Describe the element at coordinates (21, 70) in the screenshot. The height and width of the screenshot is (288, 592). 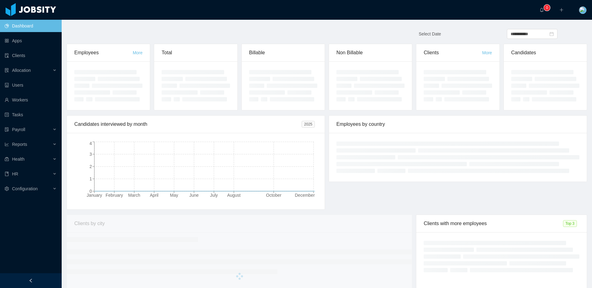
I see `span: Allocation` at that location.